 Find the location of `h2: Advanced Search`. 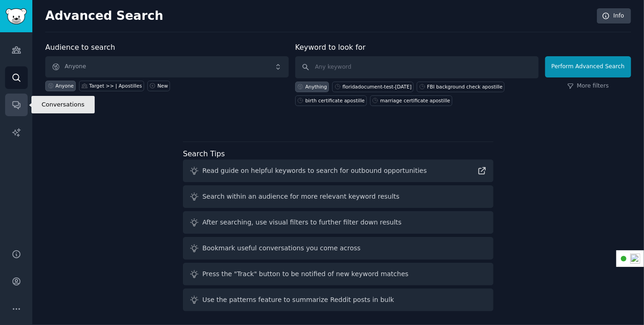

h2: Advanced Search is located at coordinates (318, 16).